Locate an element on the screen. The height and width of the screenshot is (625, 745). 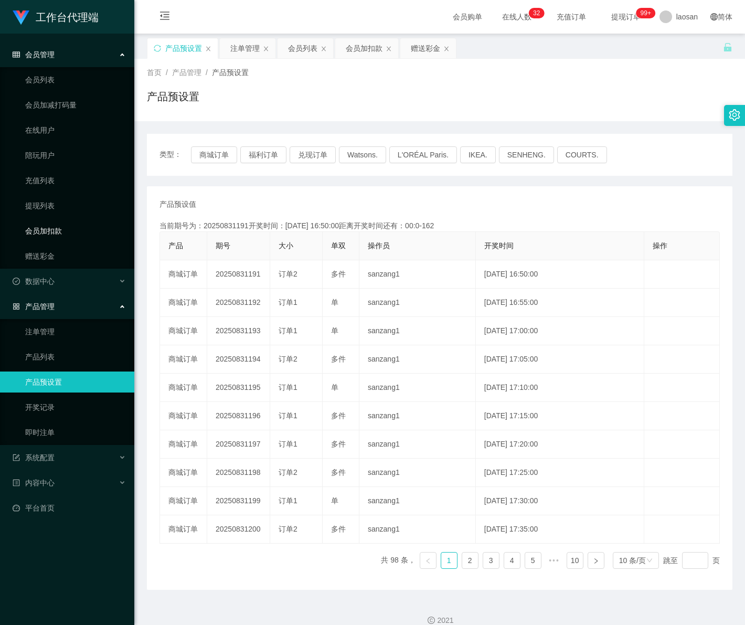
span: 数据中心 is located at coordinates (34, 281).